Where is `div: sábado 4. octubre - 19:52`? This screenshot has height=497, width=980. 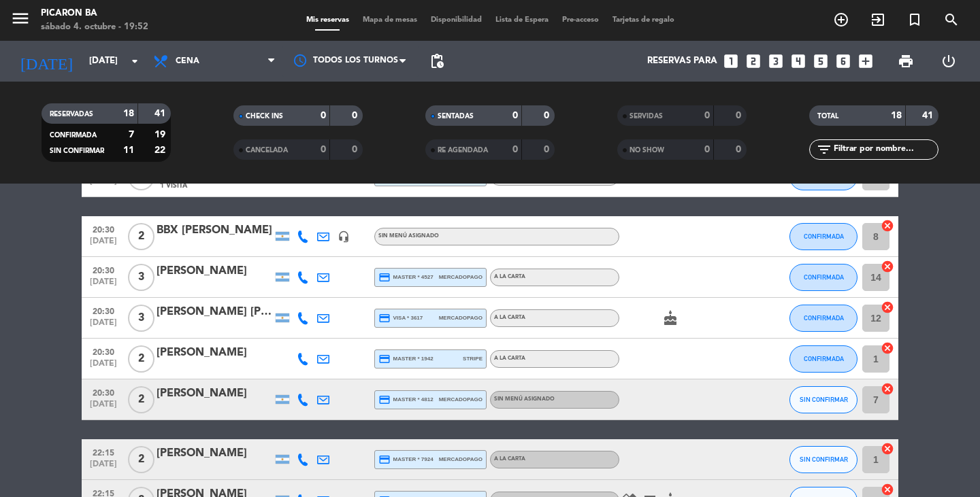 div: sábado 4. octubre - 19:52 is located at coordinates (94, 27).